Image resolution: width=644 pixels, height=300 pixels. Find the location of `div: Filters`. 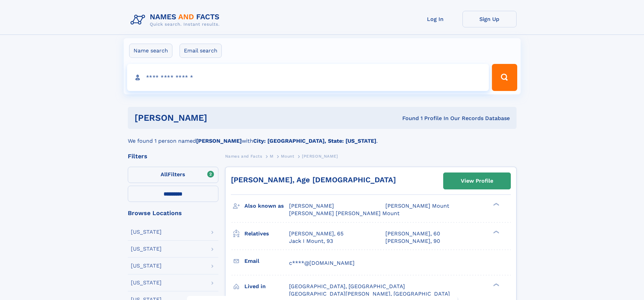

div: Filters is located at coordinates (173, 156).